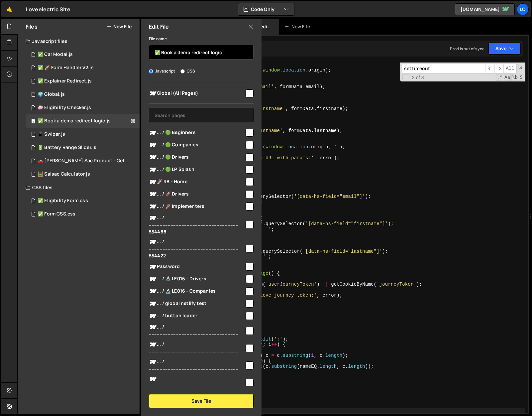  I want to click on label: CSS, so click(188, 71).